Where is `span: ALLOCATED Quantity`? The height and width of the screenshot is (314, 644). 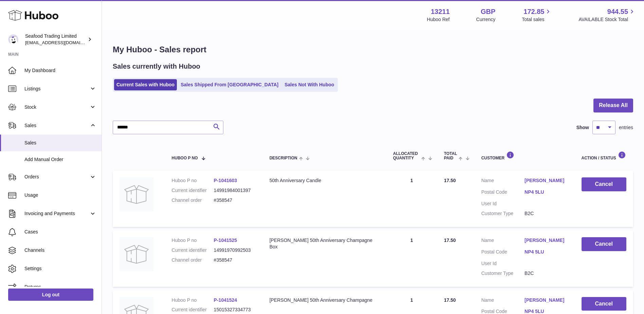 span: ALLOCATED Quantity is located at coordinates (406, 156).